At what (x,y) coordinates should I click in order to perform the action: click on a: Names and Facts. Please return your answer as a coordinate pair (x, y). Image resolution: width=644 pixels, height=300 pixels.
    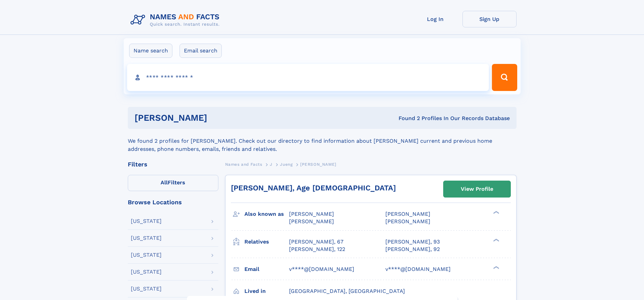
    Looking at the image, I should click on (244, 164).